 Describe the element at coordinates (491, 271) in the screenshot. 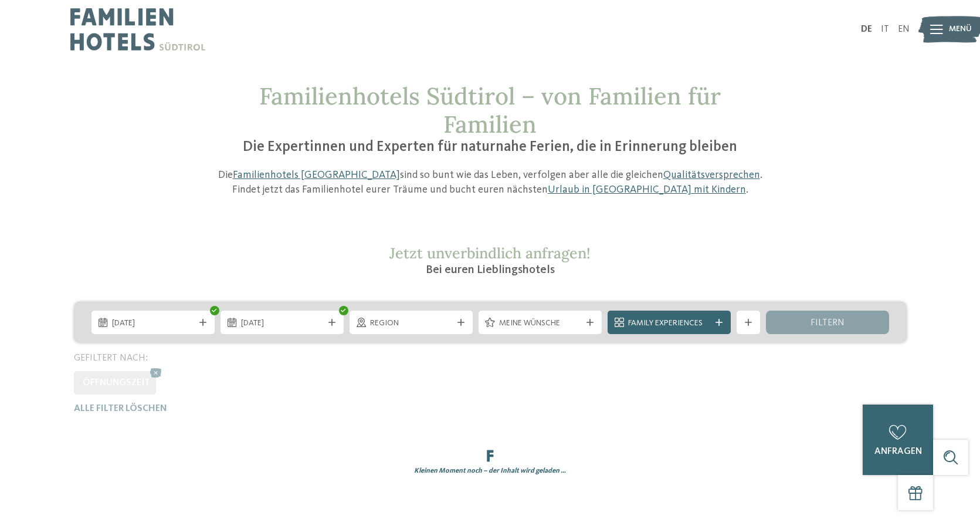

I see `span: Bei euren Lieblingshotels` at that location.